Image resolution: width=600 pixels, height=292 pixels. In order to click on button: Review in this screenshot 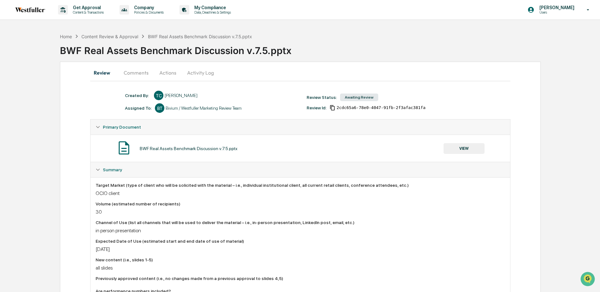, I will do `click(104, 73)`.